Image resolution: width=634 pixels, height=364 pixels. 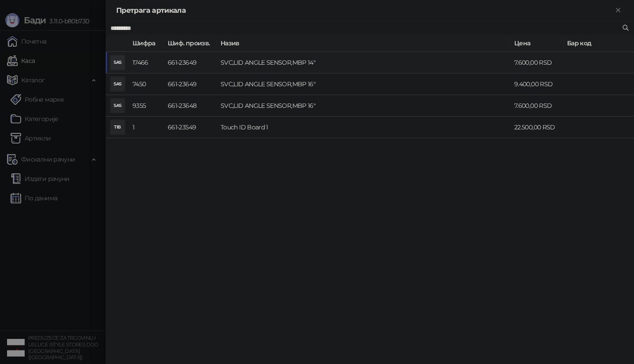 I want to click on td: 1, so click(x=147, y=127).